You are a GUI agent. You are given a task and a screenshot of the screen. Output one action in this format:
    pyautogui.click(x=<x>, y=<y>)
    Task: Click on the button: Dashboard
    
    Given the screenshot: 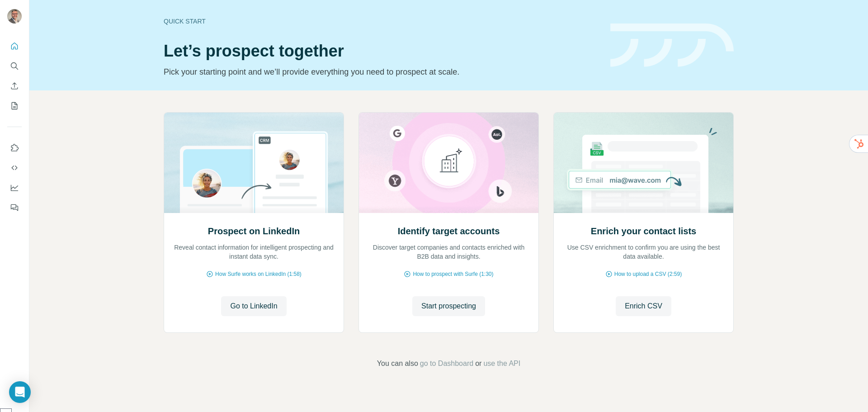 What is the action you would take?
    pyautogui.click(x=14, y=188)
    